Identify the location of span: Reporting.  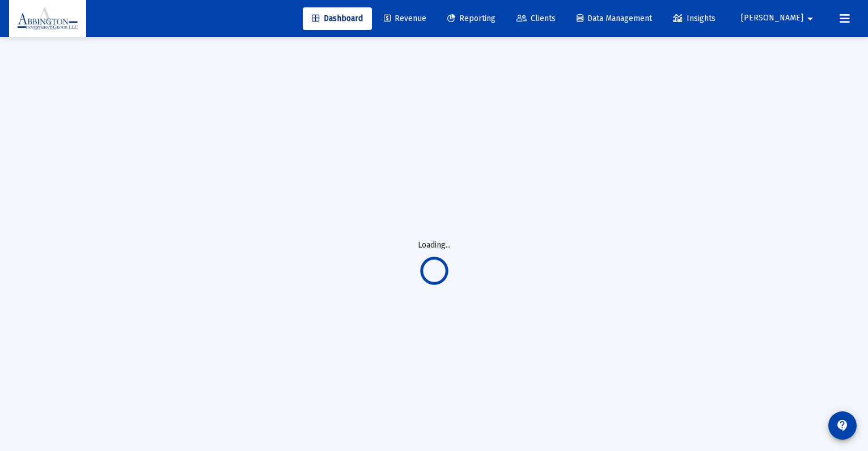
(471, 18).